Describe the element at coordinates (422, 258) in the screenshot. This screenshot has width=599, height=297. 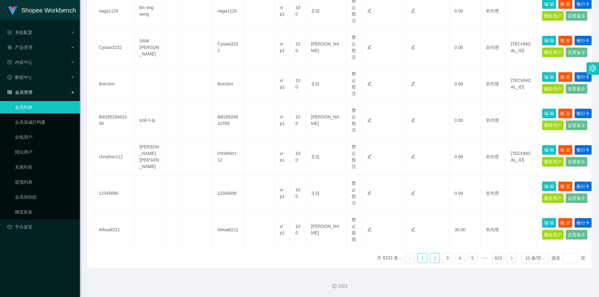
I see `li: 1` at that location.